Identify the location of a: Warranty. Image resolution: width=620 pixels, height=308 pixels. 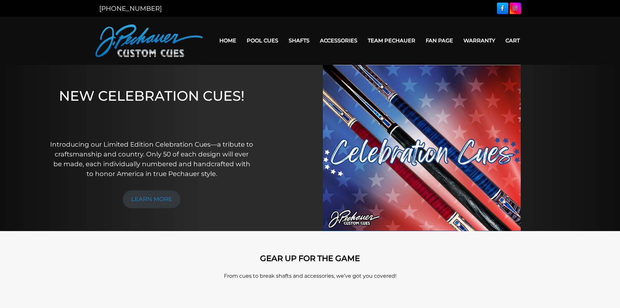
(479, 40).